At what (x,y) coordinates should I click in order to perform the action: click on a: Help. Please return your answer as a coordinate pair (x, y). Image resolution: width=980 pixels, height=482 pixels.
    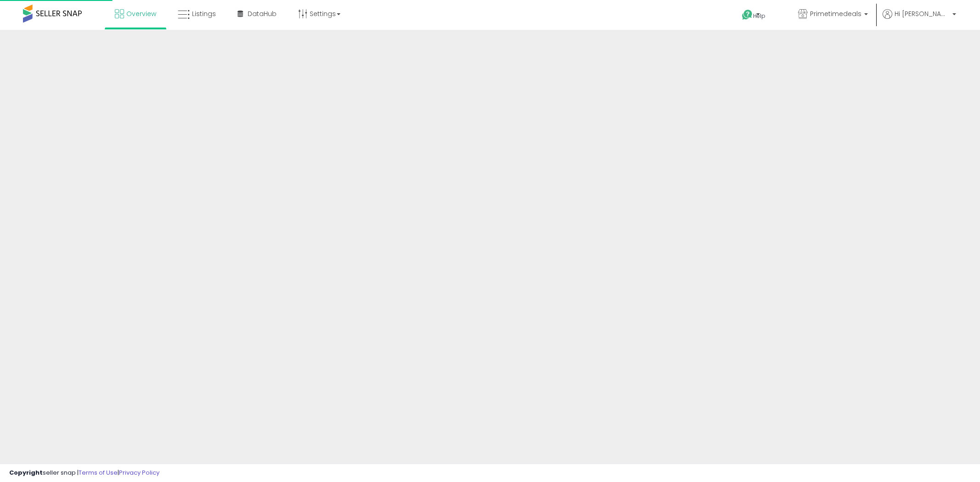
    Looking at the image, I should click on (759, 16).